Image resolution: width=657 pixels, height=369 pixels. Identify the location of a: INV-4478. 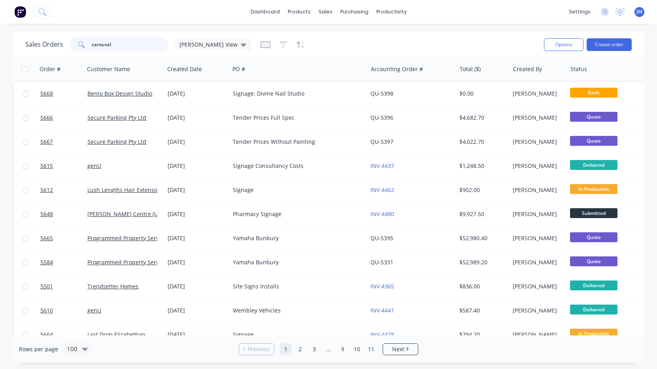
(382, 334).